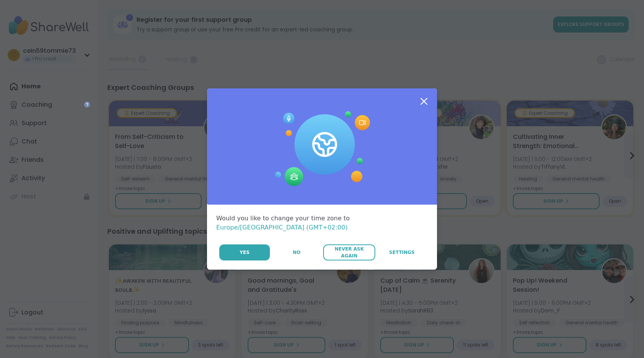 The height and width of the screenshot is (358, 644). Describe the element at coordinates (322, 149) in the screenshot. I see `img: Session Experience` at that location.